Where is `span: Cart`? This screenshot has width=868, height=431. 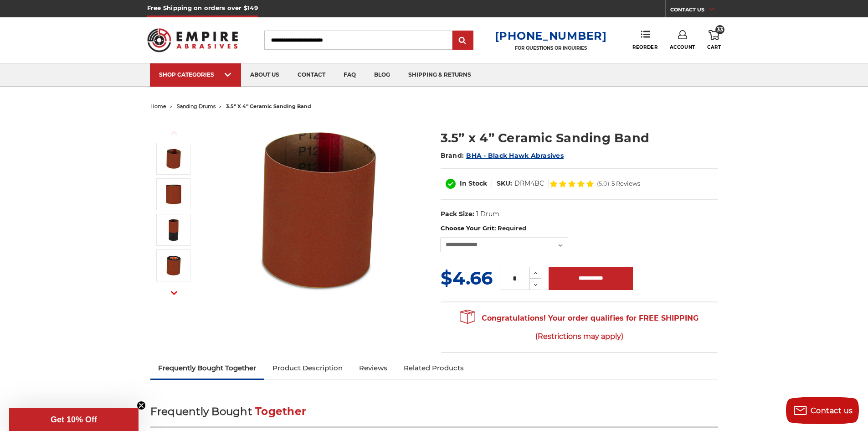 span: Cart is located at coordinates (714, 47).